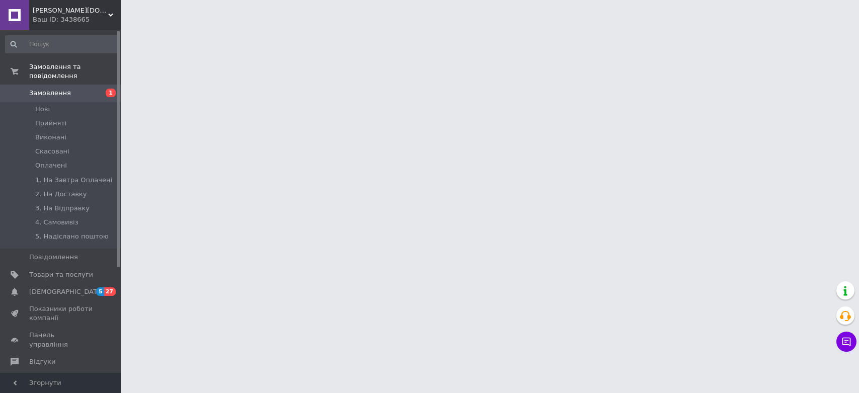 This screenshot has width=859, height=393. Describe the element at coordinates (50, 93) in the screenshot. I see `span: Замовлення` at that location.